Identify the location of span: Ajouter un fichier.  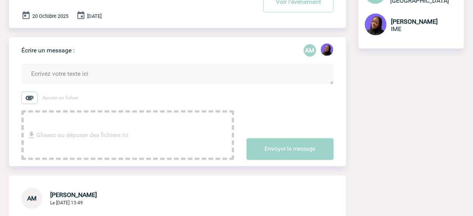
(60, 98).